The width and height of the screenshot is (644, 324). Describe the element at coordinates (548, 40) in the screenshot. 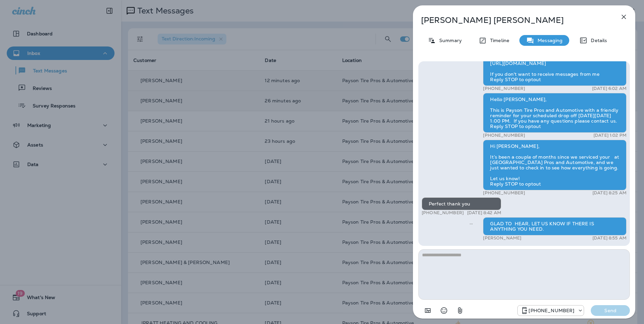

I see `p: Messaging` at that location.